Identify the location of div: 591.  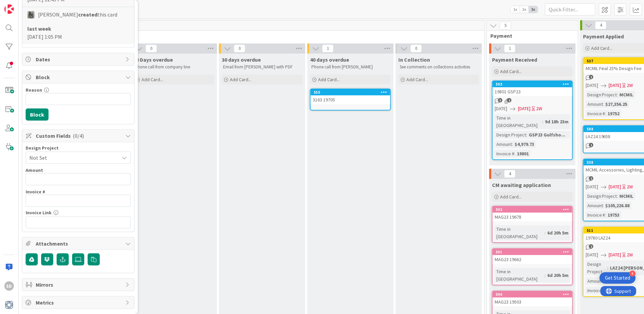
(534, 252).